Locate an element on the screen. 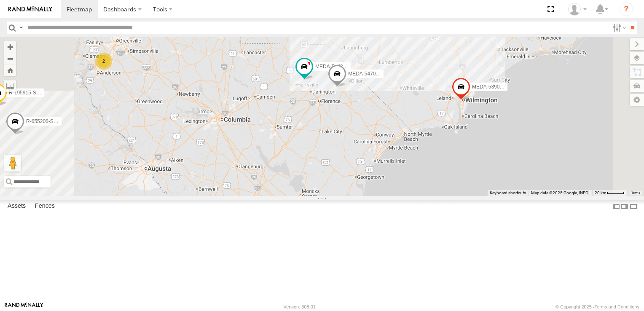  button: Zoom out is located at coordinates (10, 59).